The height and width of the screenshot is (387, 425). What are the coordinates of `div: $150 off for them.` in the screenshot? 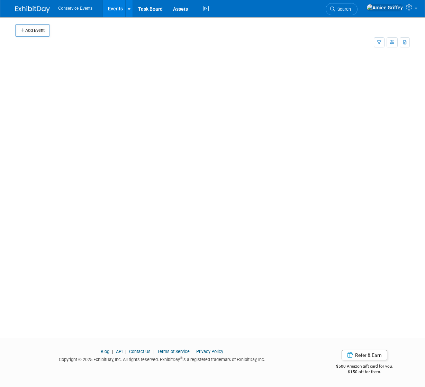 It's located at (365, 372).